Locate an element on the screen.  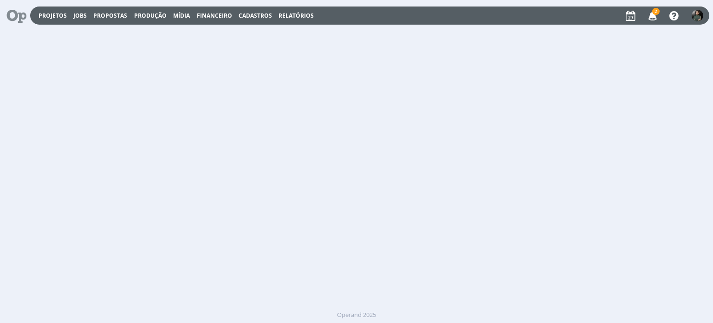
img: M is located at coordinates (697, 15).